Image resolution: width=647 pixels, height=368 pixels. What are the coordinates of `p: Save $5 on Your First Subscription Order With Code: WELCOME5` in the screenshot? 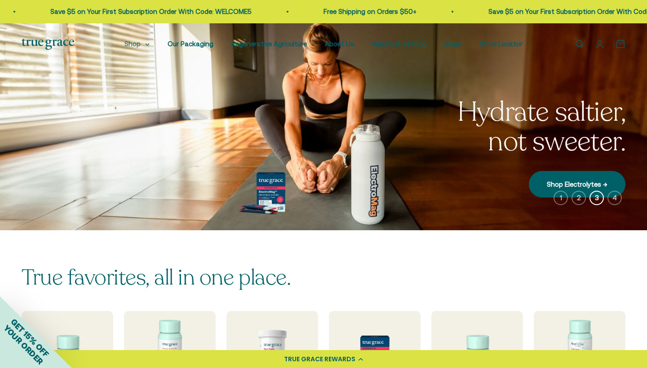 It's located at (151, 12).